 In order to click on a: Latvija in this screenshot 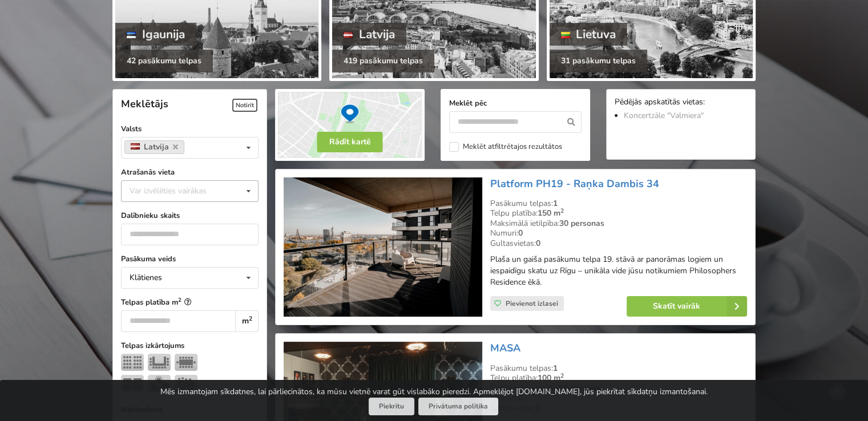, I will do `click(154, 148)`.